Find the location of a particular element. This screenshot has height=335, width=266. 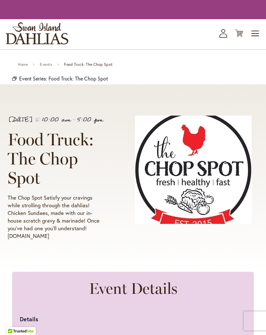

h3: Details is located at coordinates (56, 319).